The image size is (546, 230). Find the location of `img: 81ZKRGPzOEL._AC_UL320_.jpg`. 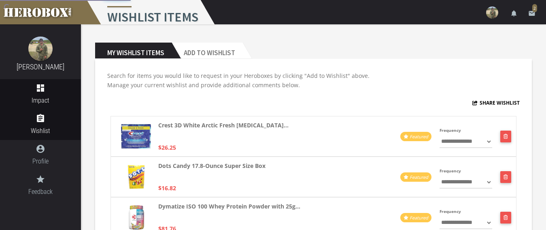

img: 81ZKRGPzOEL._AC_UL320_.jpg is located at coordinates (136, 177).